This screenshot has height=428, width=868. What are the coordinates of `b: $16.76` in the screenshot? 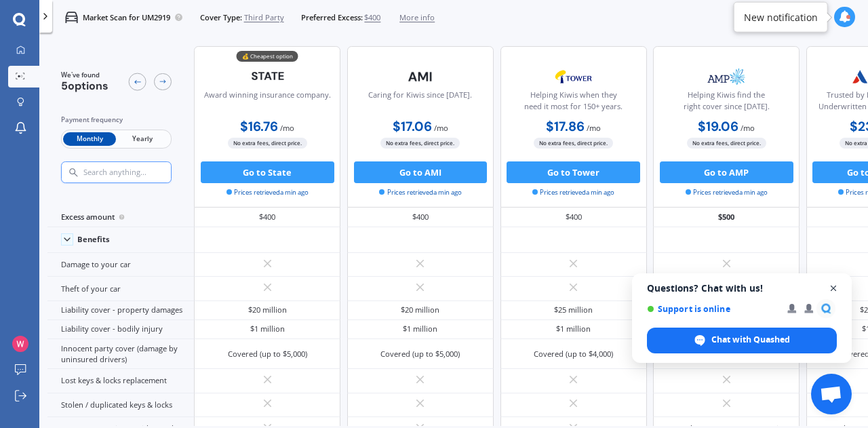 It's located at (259, 126).